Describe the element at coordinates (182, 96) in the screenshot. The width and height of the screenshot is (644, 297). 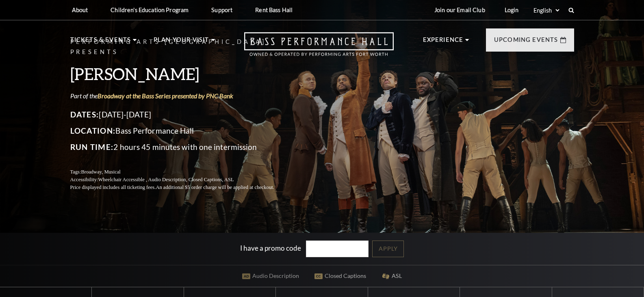
I see `p: Part of the` at that location.